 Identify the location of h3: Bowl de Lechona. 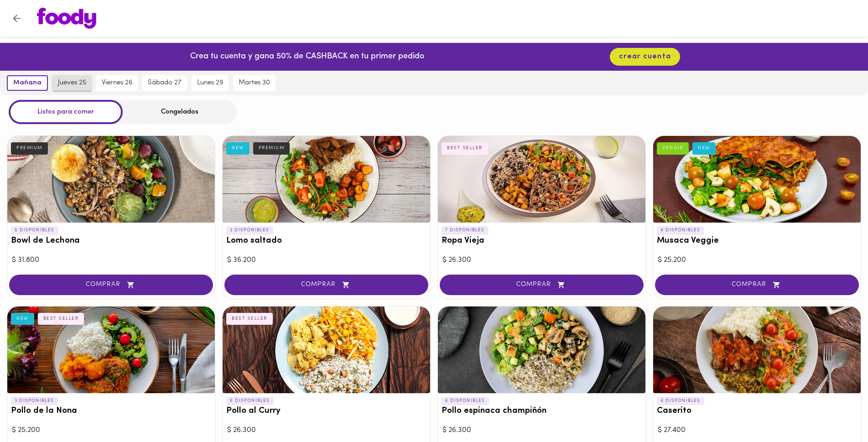
(111, 241).